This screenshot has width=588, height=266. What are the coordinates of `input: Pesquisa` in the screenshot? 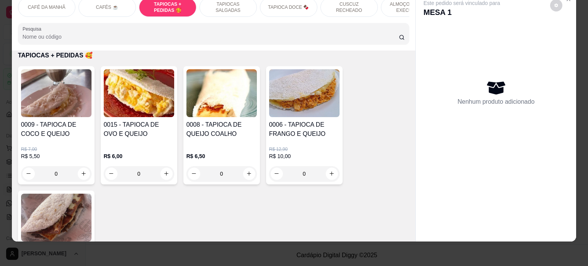 It's located at (211, 37).